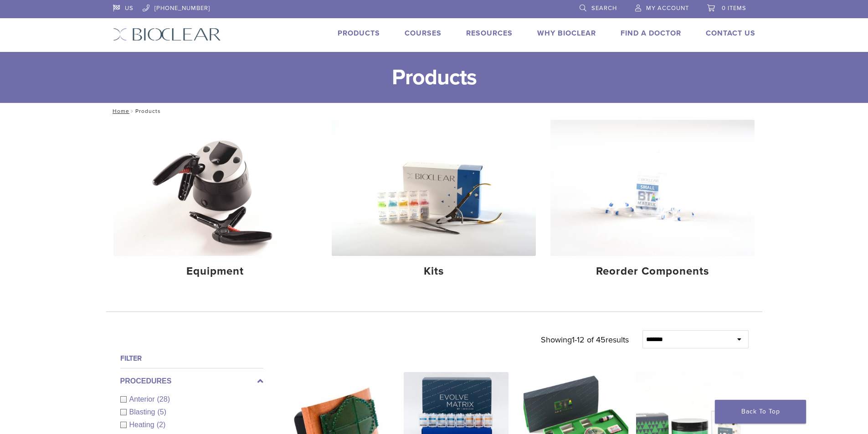 This screenshot has width=868, height=434. Describe the element at coordinates (650, 33) in the screenshot. I see `a: Find A Doctor` at that location.